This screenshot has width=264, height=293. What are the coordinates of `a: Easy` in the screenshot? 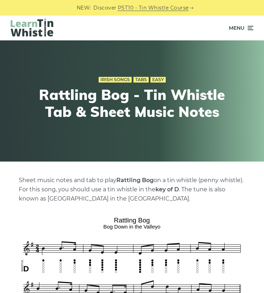 It's located at (158, 80).